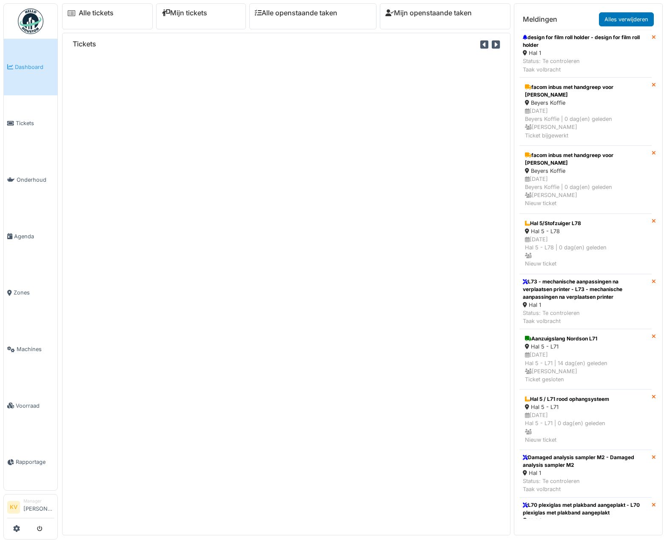  What do you see at coordinates (39, 501) in the screenshot?
I see `div: Manager` at bounding box center [39, 501].